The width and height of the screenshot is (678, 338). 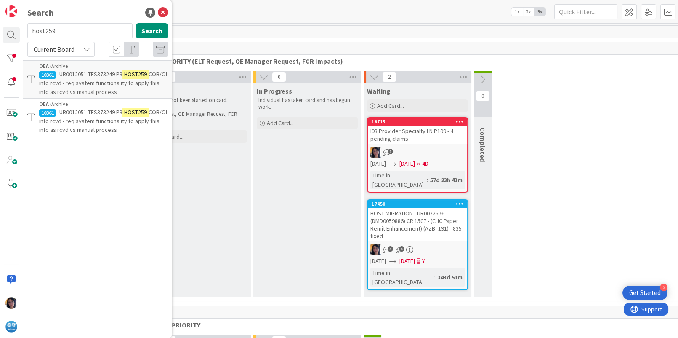 I want to click on span: Waiting, so click(x=379, y=91).